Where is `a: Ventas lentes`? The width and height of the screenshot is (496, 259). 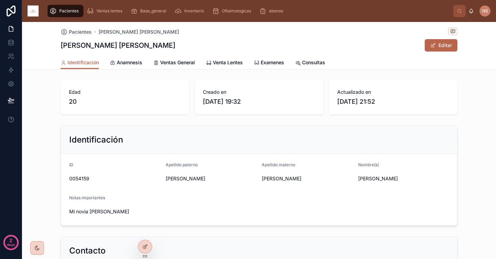
a: Ventas lentes is located at coordinates (106, 11).